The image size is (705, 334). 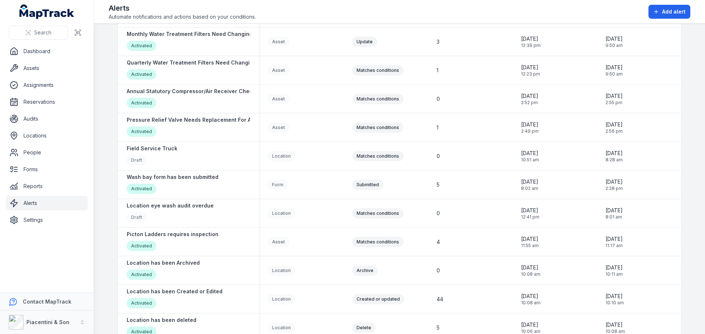 What do you see at coordinates (529, 103) in the screenshot?
I see `span: 2:52 pm` at bounding box center [529, 103].